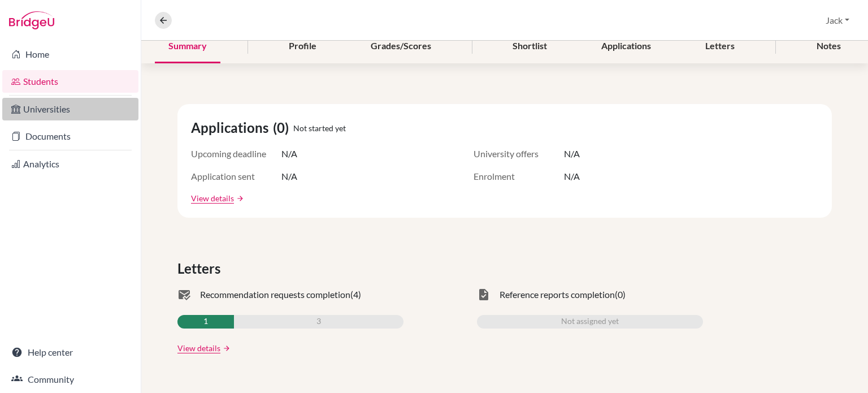 The width and height of the screenshot is (868, 393). I want to click on a: Documents, so click(70, 137).